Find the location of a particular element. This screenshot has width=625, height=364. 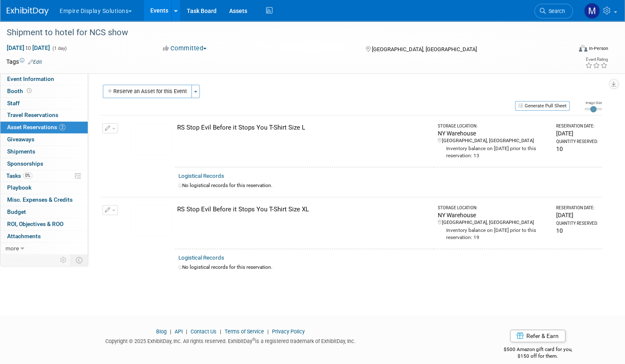

button: Reserve an Asset for this Event is located at coordinates (148, 91).